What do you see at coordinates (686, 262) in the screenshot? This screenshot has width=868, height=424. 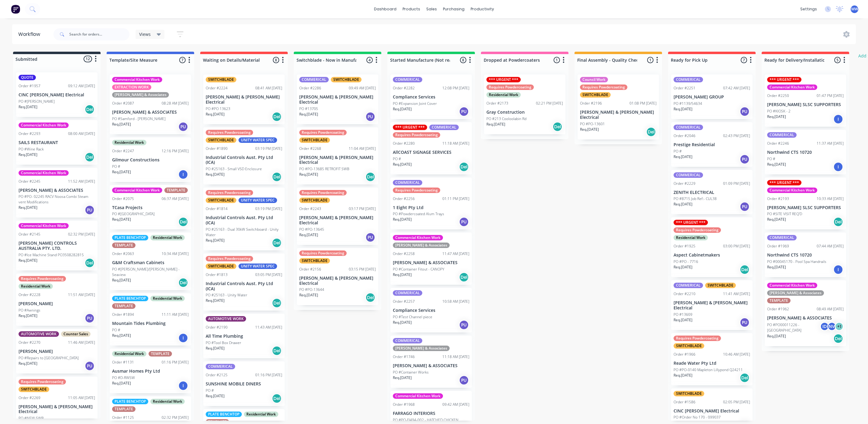 I see `p: PO #PO - 7716` at bounding box center [686, 262].